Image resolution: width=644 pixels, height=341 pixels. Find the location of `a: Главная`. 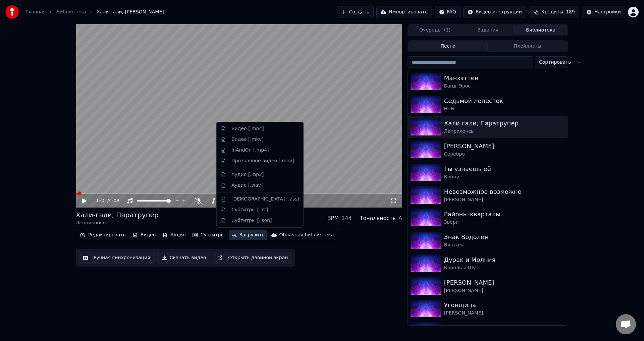

a: Главная is located at coordinates (36, 12).